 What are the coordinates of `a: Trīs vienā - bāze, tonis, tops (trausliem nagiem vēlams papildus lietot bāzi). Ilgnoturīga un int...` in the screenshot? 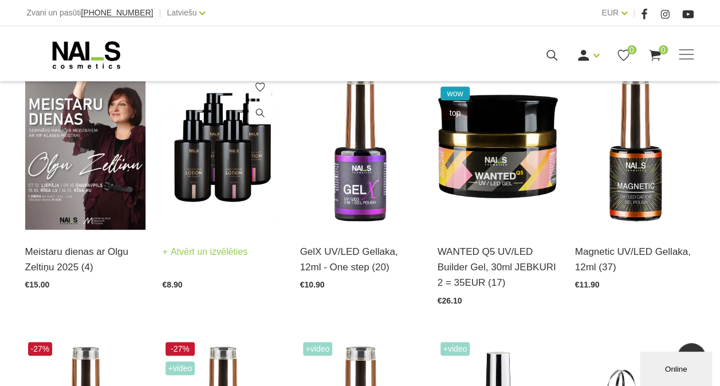 It's located at (360, 147).